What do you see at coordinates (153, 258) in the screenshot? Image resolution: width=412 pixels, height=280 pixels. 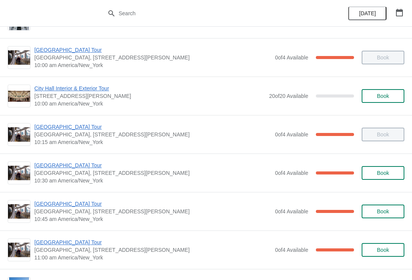 I see `span: 11:00 am America/New_York` at bounding box center [153, 258].